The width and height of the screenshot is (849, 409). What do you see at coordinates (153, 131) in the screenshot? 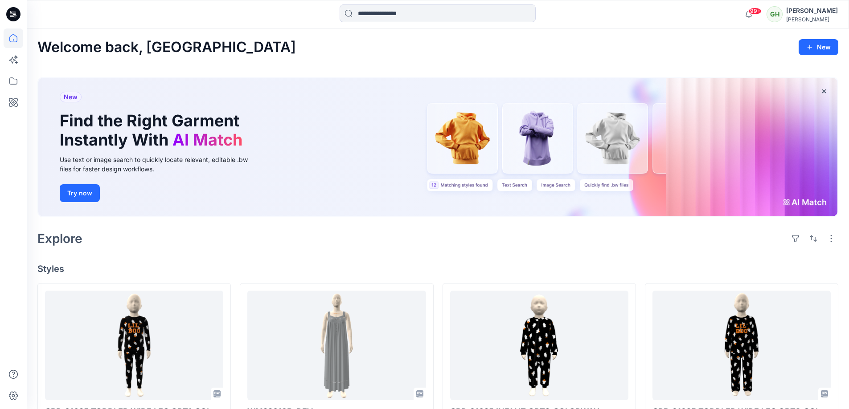
I see `h1: Find the Right Garment Instantly With` at bounding box center [153, 131].